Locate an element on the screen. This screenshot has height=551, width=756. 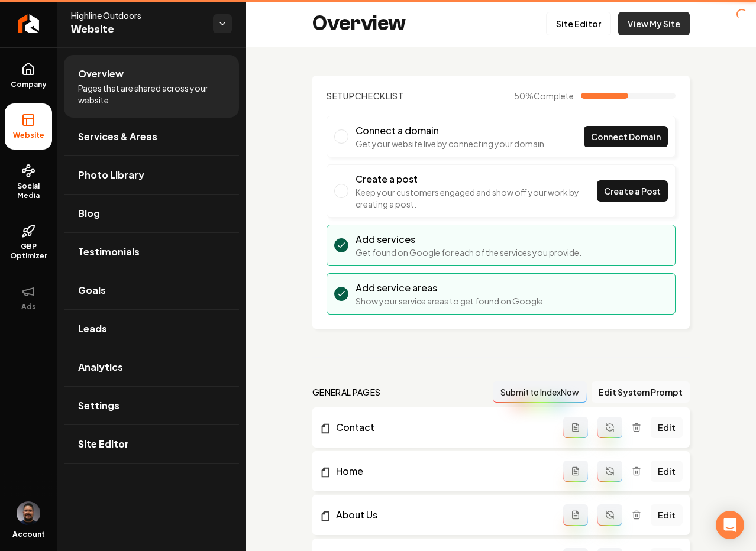
span: Settings is located at coordinates (98, 406).